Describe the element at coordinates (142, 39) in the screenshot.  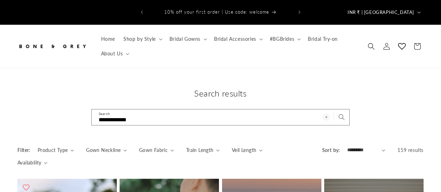
I see `summary: Shop by Style` at that location.